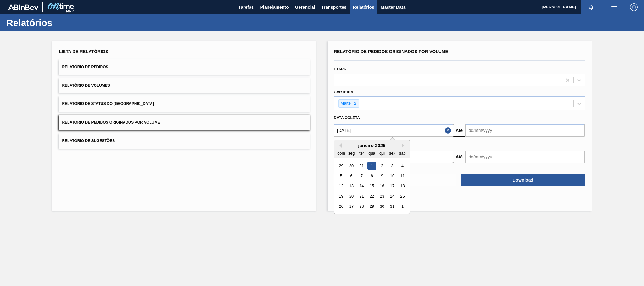 This screenshot has height=286, width=644. I want to click on div: qui, so click(382, 153).